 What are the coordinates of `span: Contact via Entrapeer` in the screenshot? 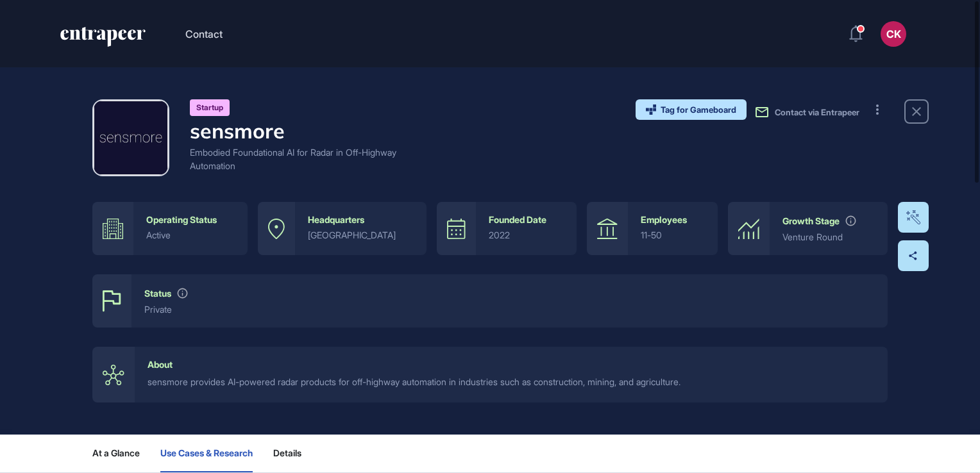 It's located at (817, 112).